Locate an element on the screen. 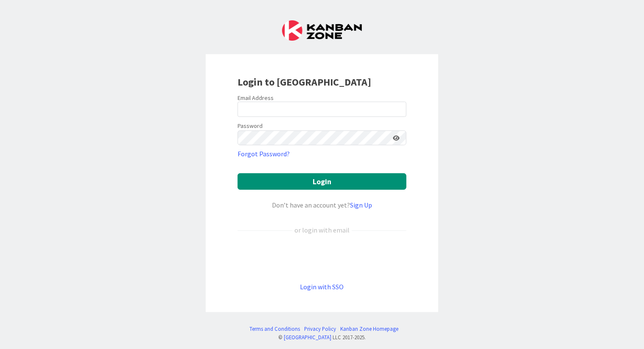 This screenshot has width=644, height=349. div: © LLC 2017- 2025 . is located at coordinates (322, 337).